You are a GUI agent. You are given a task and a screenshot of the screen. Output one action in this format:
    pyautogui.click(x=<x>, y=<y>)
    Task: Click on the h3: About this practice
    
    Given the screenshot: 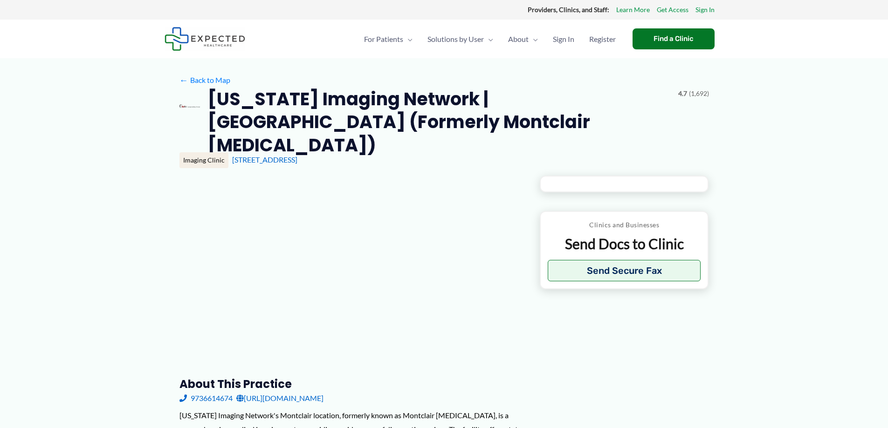 What is the action you would take?
    pyautogui.click(x=352, y=384)
    